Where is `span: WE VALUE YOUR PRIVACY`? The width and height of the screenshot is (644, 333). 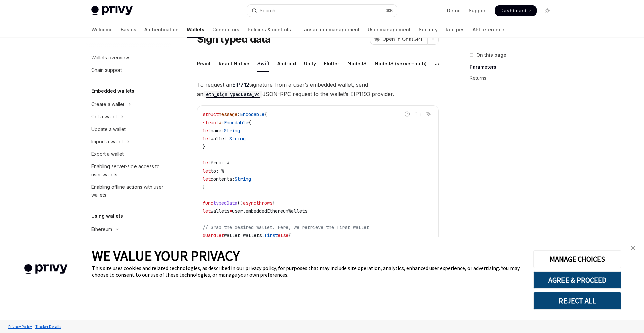 span: WE VALUE YOUR PRIVACY is located at coordinates (166, 256).